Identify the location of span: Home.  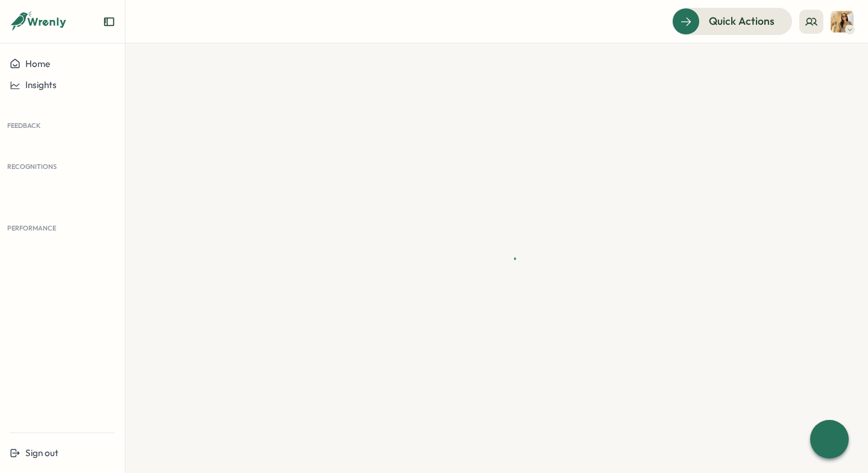
(38, 63).